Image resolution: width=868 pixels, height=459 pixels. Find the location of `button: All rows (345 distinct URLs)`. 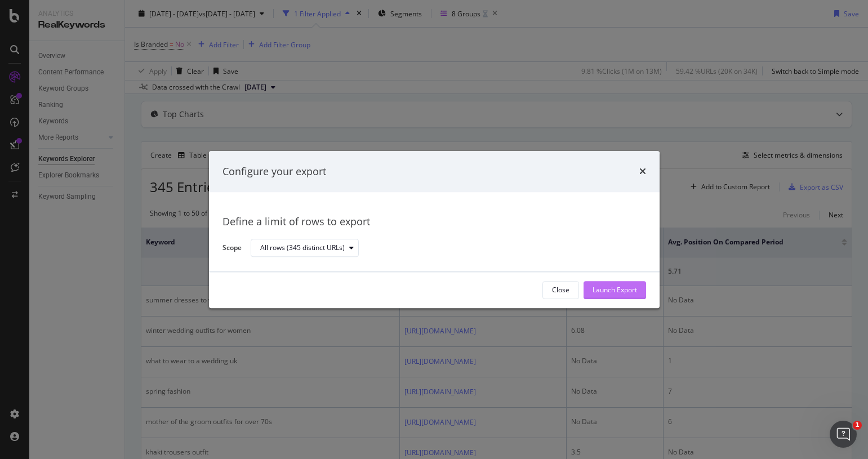

button: All rows (345 distinct URLs) is located at coordinates (305, 248).